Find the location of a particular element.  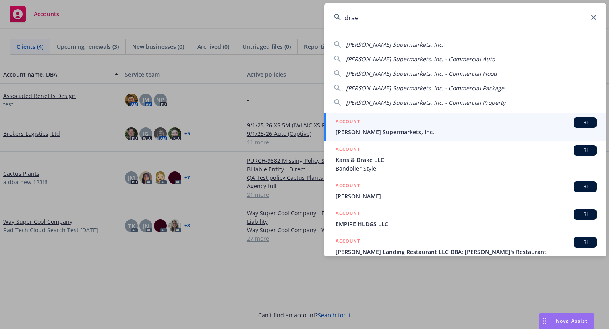

span: Karis & Drake LLC is located at coordinates (466, 160).